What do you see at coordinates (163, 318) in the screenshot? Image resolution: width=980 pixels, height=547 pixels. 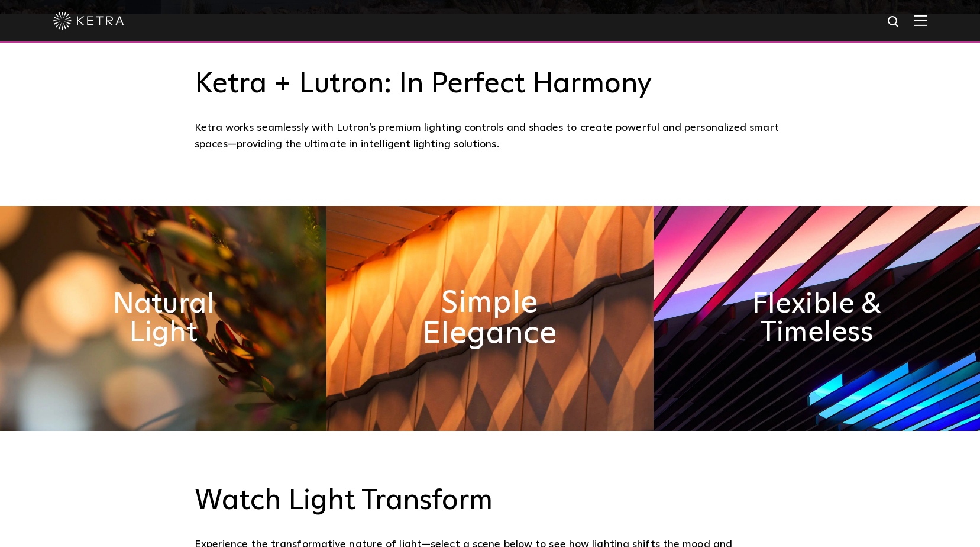 I see `h2: Natural Light` at bounding box center [163, 318].